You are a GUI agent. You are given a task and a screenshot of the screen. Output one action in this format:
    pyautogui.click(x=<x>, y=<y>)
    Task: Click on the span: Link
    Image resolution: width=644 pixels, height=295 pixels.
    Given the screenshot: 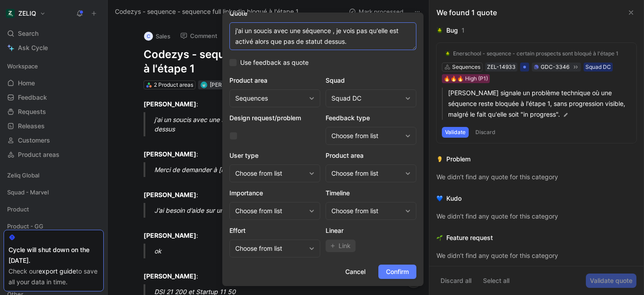 What is the action you would take?
    pyautogui.click(x=345, y=246)
    